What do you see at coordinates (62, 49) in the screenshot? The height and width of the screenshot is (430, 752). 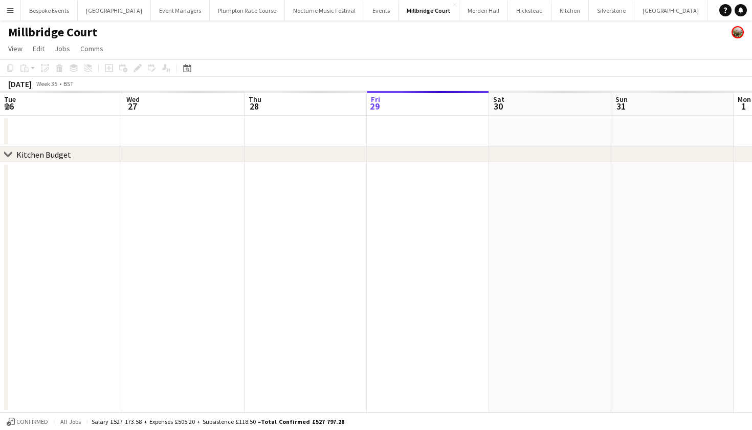 I see `span: Jobs` at bounding box center [62, 49].